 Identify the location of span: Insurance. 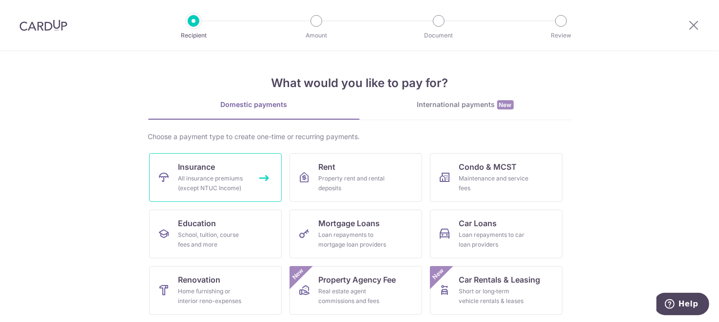
(197, 167).